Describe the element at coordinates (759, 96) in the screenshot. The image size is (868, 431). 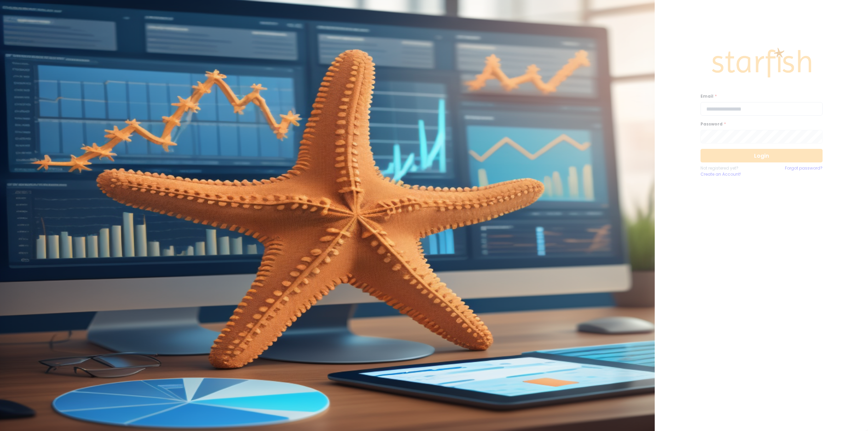
I see `label: Email` at that location.